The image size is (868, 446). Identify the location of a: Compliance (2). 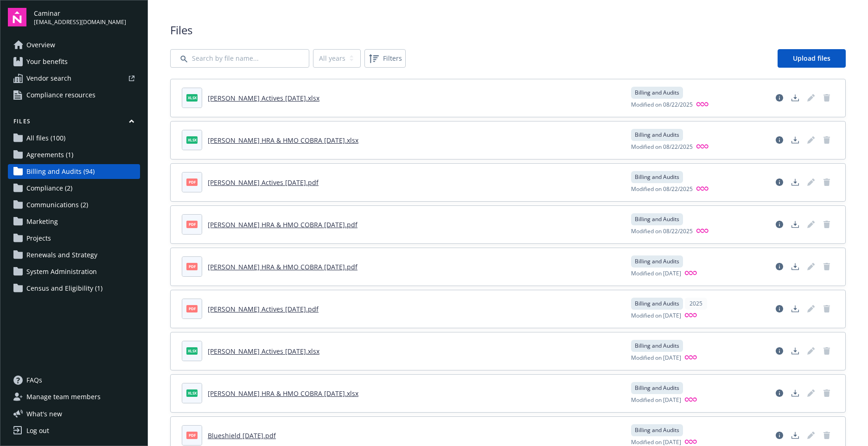
(74, 188).